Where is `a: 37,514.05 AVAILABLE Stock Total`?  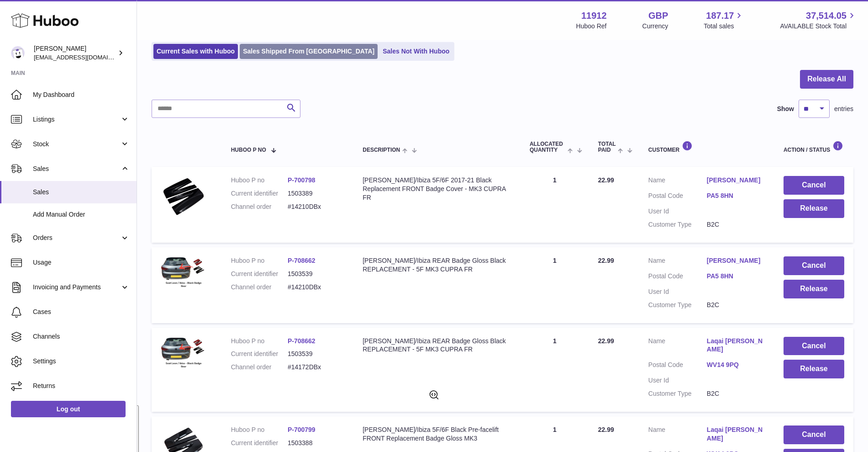 a: 37,514.05 AVAILABLE Stock Total is located at coordinates (818, 20).